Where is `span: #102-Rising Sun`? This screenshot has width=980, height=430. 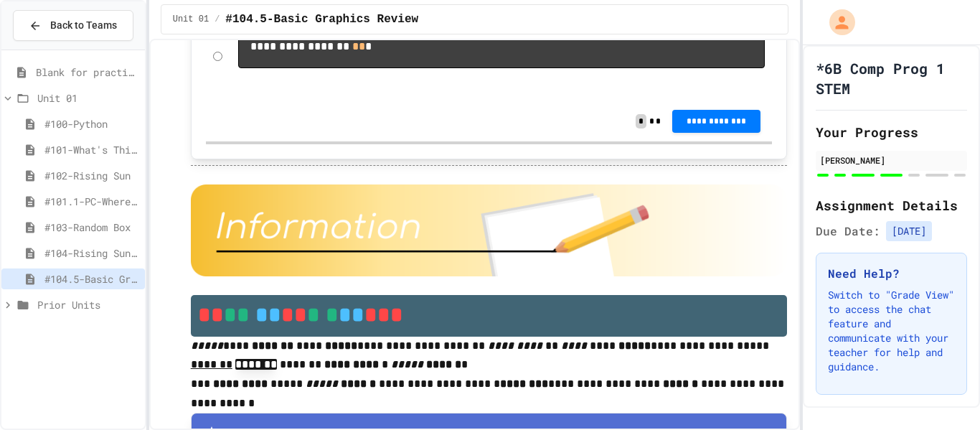 span: #102-Rising Sun is located at coordinates (92, 175).